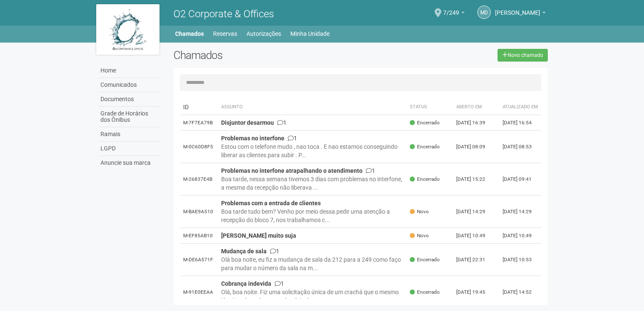 This screenshot has width=644, height=311. Describe the element at coordinates (312, 107) in the screenshot. I see `th: Assunto` at that location.